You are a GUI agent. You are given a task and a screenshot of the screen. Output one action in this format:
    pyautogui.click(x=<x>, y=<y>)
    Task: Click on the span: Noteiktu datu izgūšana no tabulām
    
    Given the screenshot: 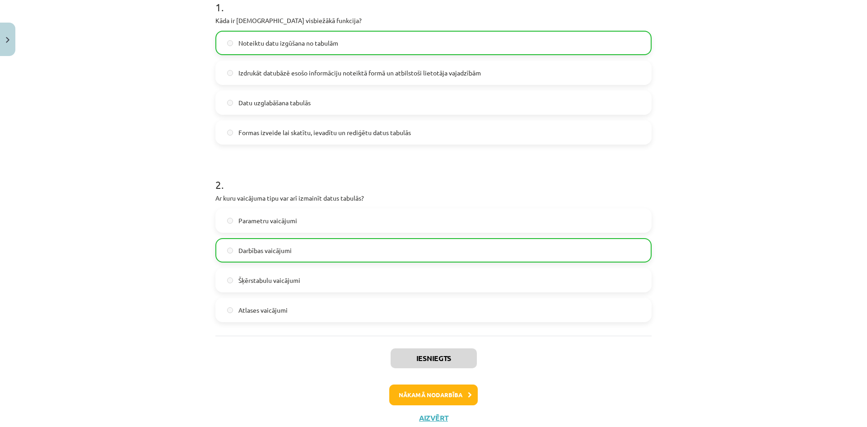 What is the action you would take?
    pyautogui.click(x=288, y=43)
    